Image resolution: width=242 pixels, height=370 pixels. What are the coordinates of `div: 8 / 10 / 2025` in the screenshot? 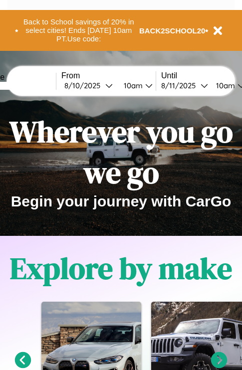 It's located at (85, 85).